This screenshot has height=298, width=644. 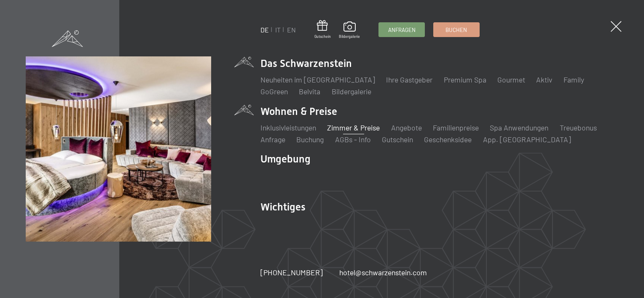 I want to click on a: Aktiv, so click(x=544, y=80).